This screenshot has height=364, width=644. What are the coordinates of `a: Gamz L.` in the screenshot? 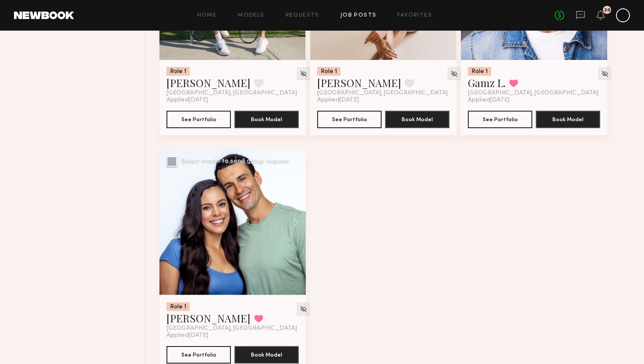 It's located at (487, 83).